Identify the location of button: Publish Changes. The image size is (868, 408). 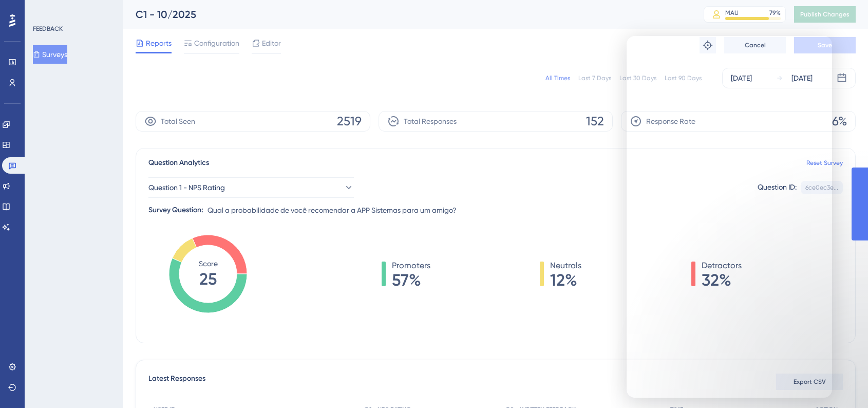
(825, 15).